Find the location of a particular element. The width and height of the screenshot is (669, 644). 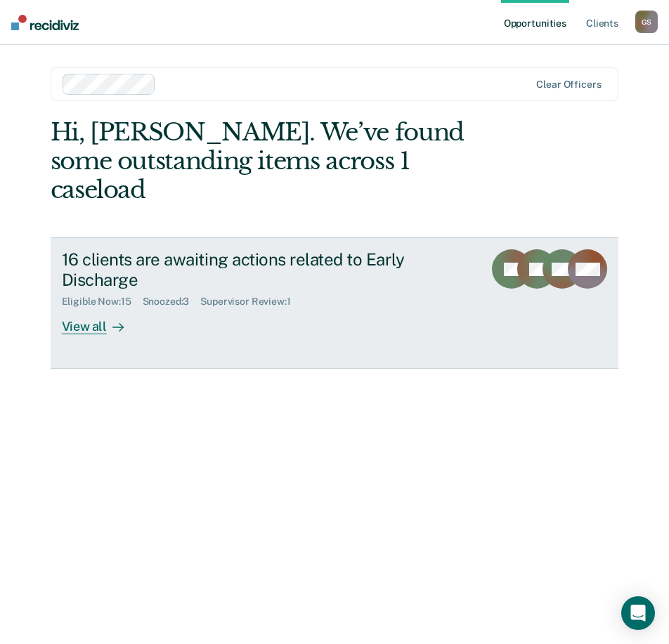

img: Recidiviz is located at coordinates (45, 22).